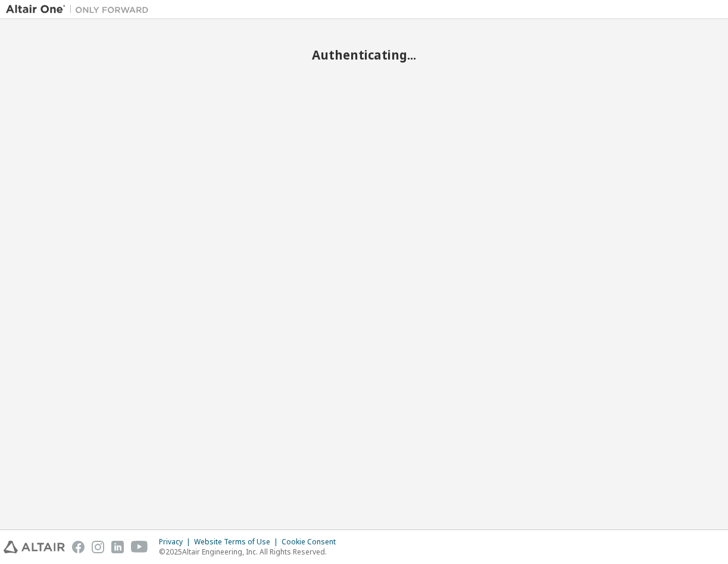 The height and width of the screenshot is (564, 728). Describe the element at coordinates (237, 542) in the screenshot. I see `div: Website Terms of Use` at that location.